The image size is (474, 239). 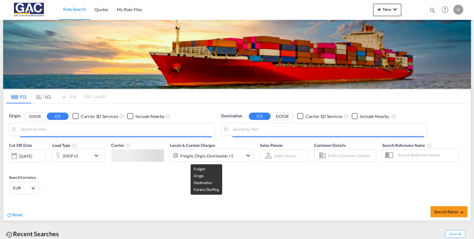 I want to click on span: Show All, so click(x=455, y=233).